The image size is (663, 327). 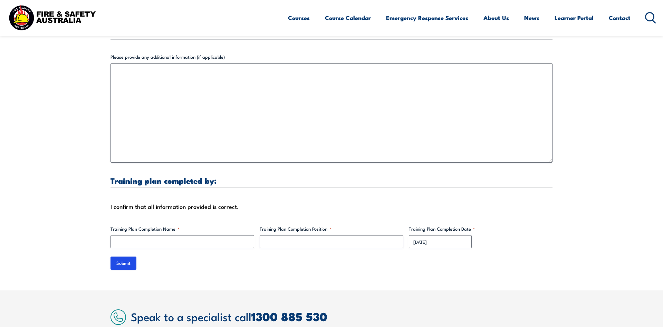 What do you see at coordinates (481, 229) in the screenshot?
I see `label: Training Plan Completion Date` at bounding box center [481, 229].